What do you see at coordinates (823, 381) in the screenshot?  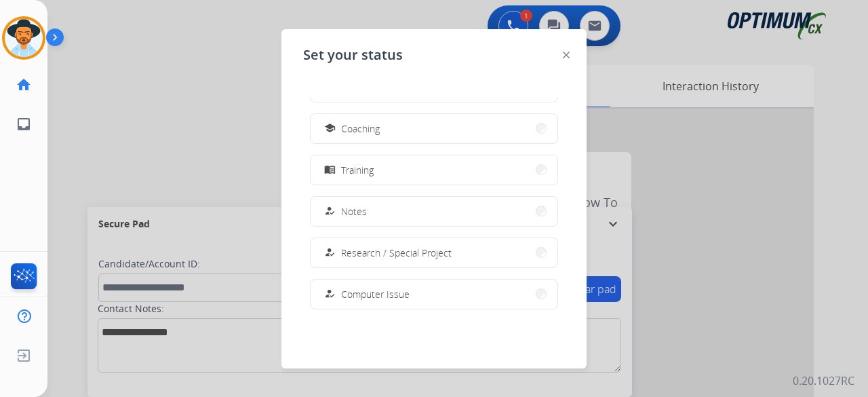 I see `p: 0.20.1027RC` at bounding box center [823, 381].